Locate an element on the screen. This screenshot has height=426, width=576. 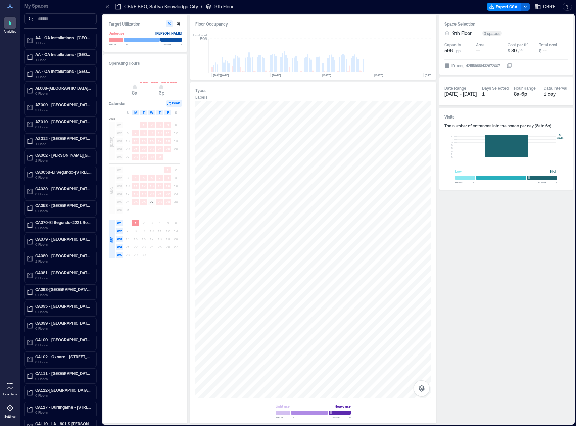
tspan: 2 is located at coordinates (451, 154).